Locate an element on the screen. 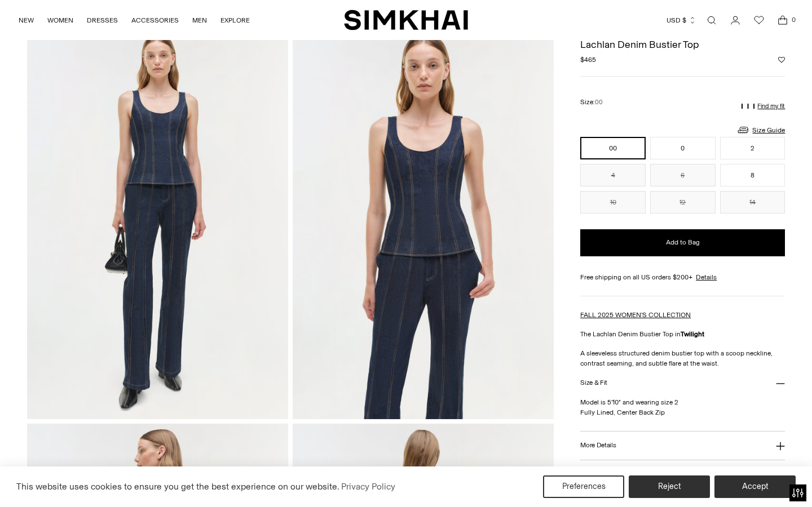 This screenshot has width=812, height=507. button: Add to Bag is located at coordinates (682, 243).